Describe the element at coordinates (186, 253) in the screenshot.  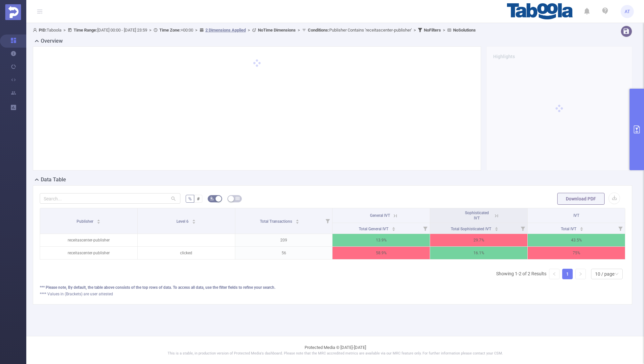
I see `p: clicked` at that location.